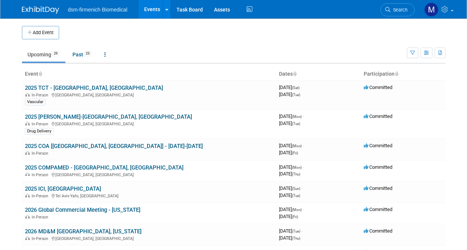 The height and width of the screenshot is (250, 467). Describe the element at coordinates (396, 74) in the screenshot. I see `a: Sort by Participation Type` at that location.